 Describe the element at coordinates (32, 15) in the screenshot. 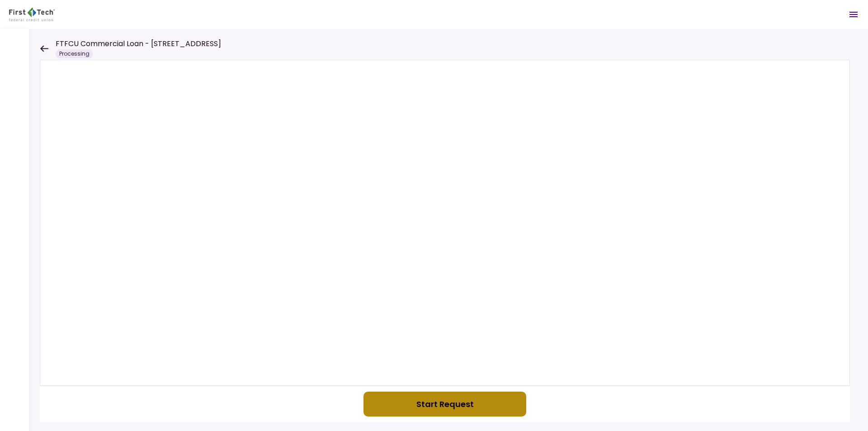

I see `img: Partner icon` at that location.